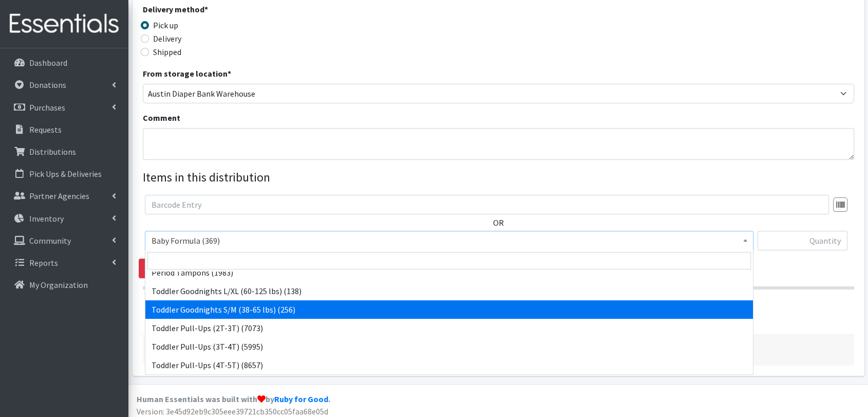 The height and width of the screenshot is (417, 868). Describe the element at coordinates (498, 223) in the screenshot. I see `label: OR` at that location.